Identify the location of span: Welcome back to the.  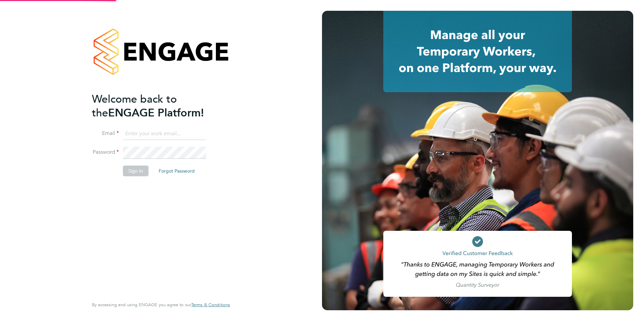
(135, 106).